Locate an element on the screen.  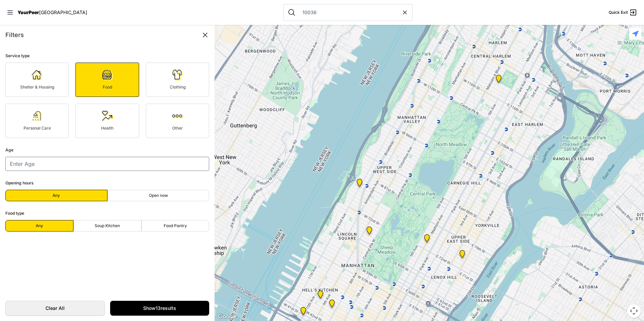
span: Food is located at coordinates (108, 87).